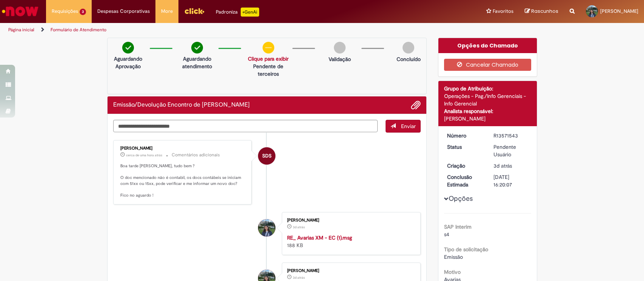 This screenshot has height=281, width=644. I want to click on p: Concluído, so click(409, 59).